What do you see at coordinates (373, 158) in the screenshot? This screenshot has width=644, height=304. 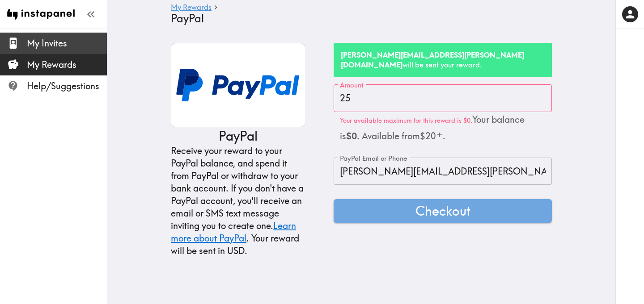 I see `label: PayPal Email or Phone` at bounding box center [373, 158].